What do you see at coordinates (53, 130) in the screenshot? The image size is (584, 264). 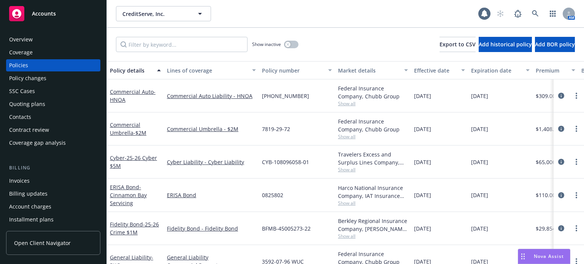 I see `a: Contract review` at bounding box center [53, 130].